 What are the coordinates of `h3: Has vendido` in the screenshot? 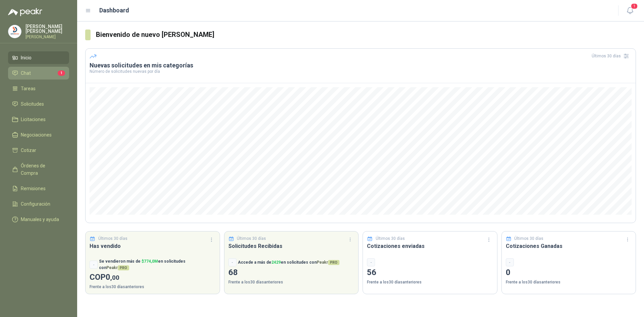 It's located at (152, 246).